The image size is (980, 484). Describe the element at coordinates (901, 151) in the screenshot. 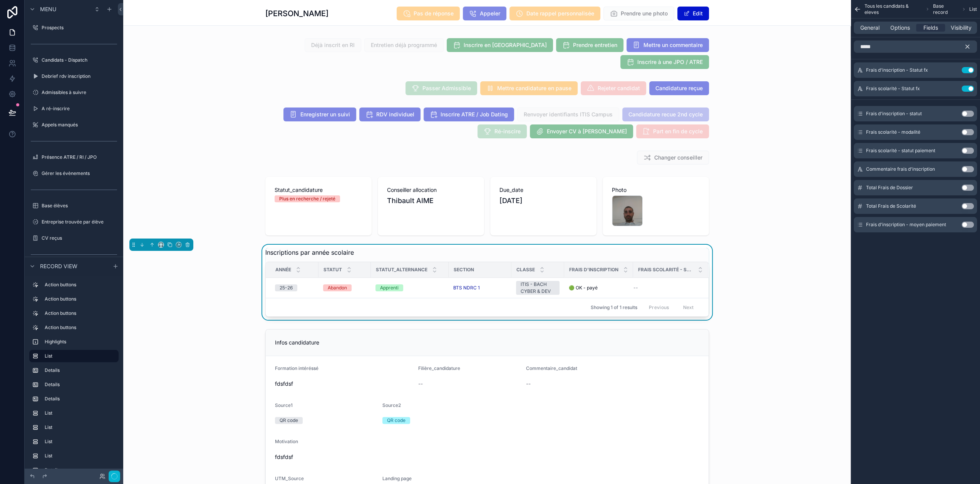

I see `span: Frais scolarité - statut paiement` at that location.